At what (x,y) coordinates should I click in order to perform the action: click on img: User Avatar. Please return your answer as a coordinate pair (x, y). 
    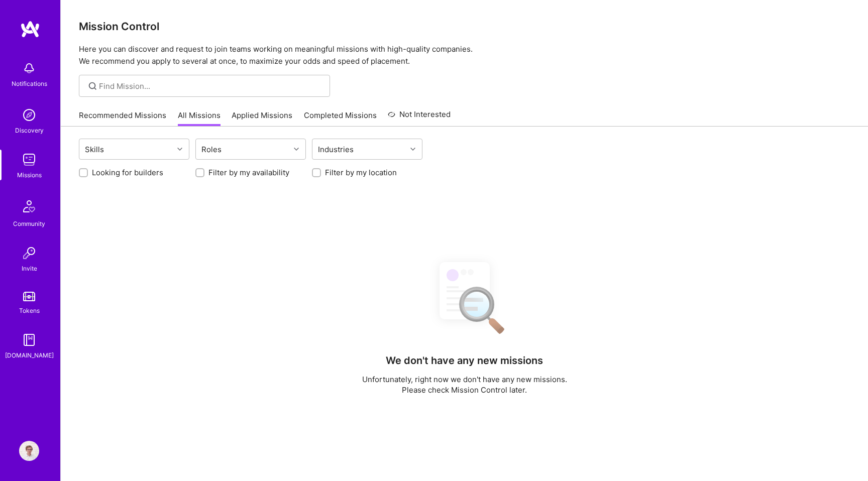
    Looking at the image, I should click on (29, 451).